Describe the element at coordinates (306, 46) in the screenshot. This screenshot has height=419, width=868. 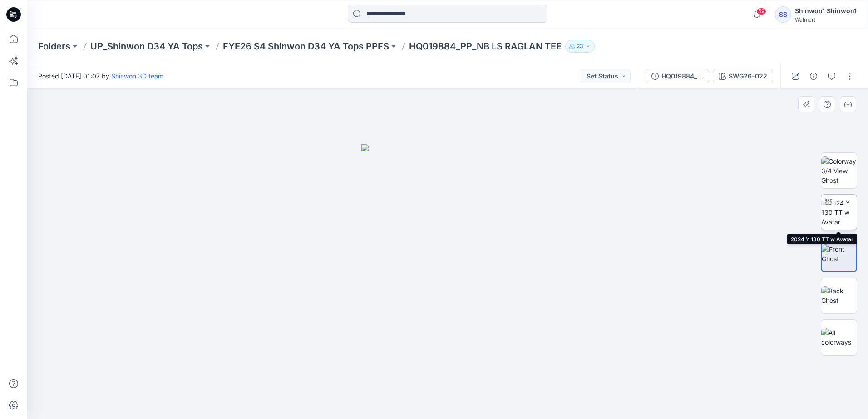
I see `a: FYE26 S4 Shinwon D34 YA Tops PPFS` at that location.